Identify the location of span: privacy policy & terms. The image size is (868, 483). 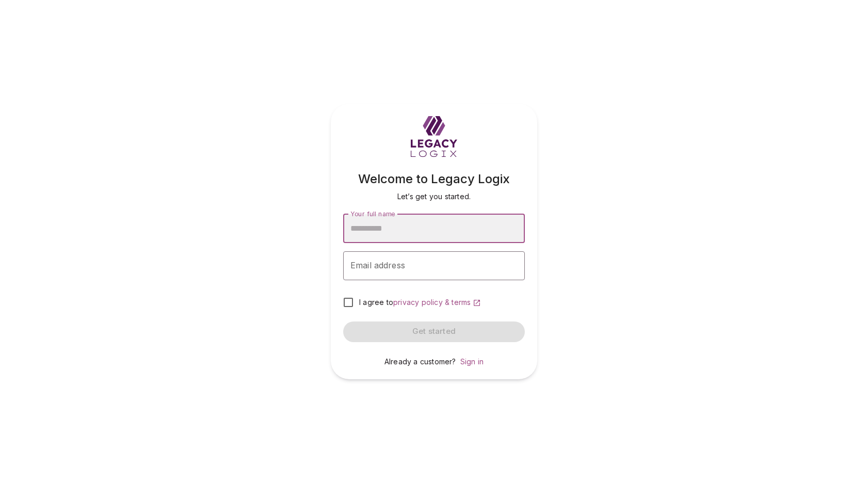
(433, 302).